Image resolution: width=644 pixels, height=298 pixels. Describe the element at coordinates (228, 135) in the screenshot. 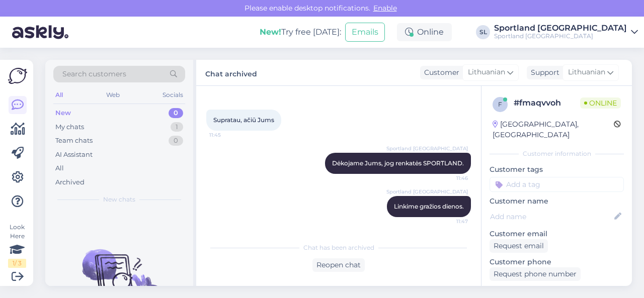

I see `span: 11:45` at that location.